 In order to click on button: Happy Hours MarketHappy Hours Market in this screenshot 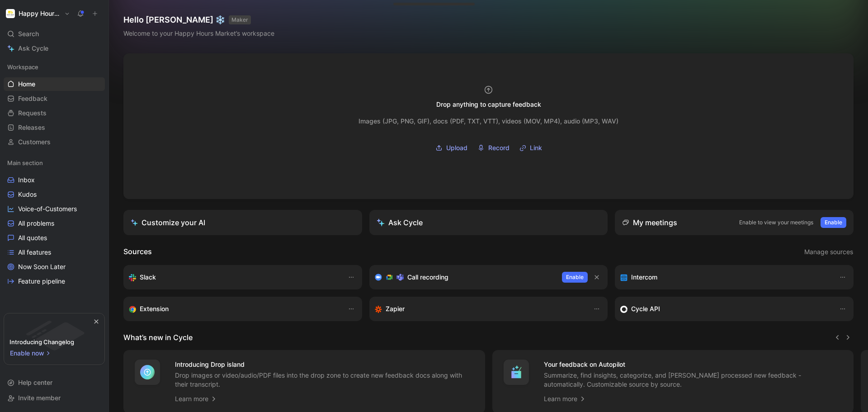, I will do `click(38, 14)`.